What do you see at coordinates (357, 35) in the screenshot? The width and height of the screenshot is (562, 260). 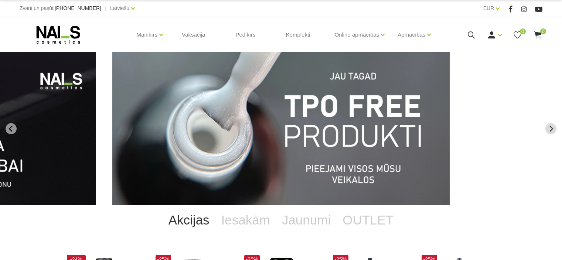 I see `a: Online apmācības` at bounding box center [357, 35].